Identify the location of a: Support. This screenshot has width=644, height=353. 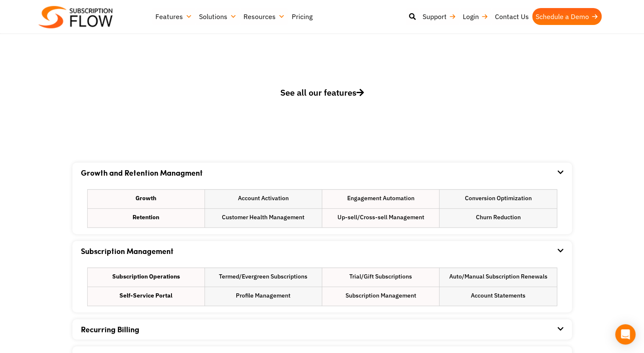
(439, 16).